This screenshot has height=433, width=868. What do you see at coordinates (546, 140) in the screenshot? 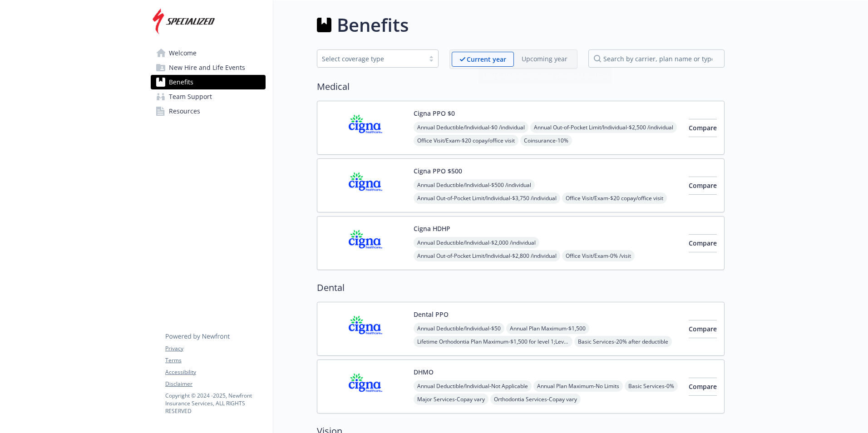
I see `span: Coinsurance - 10%` at bounding box center [546, 140].